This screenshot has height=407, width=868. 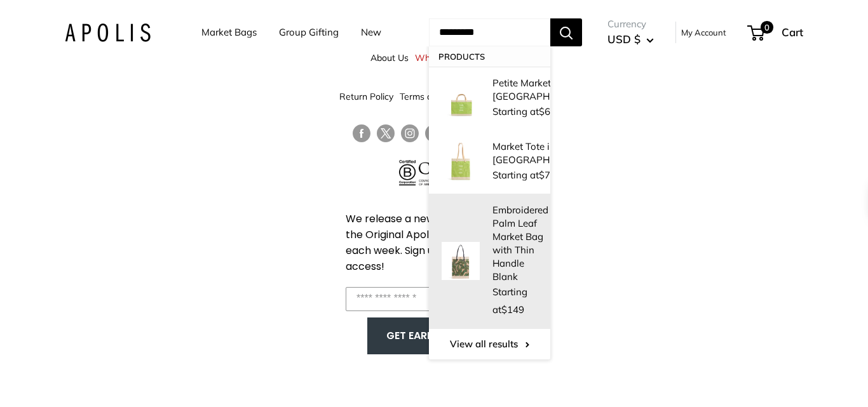 What do you see at coordinates (630, 39) in the screenshot?
I see `button: USD $` at bounding box center [630, 39].